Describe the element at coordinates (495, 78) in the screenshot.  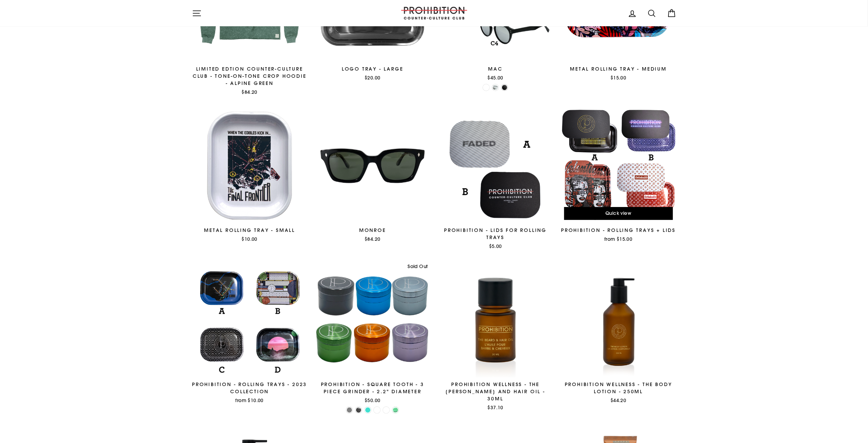
I see `div: $45.00` at that location.